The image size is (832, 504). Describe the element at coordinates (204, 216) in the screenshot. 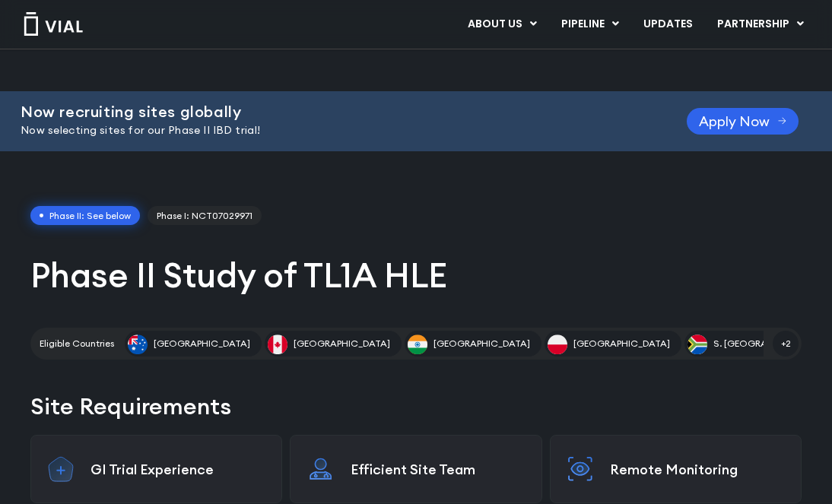

I see `a: Phase I: NCT07029971` at that location.